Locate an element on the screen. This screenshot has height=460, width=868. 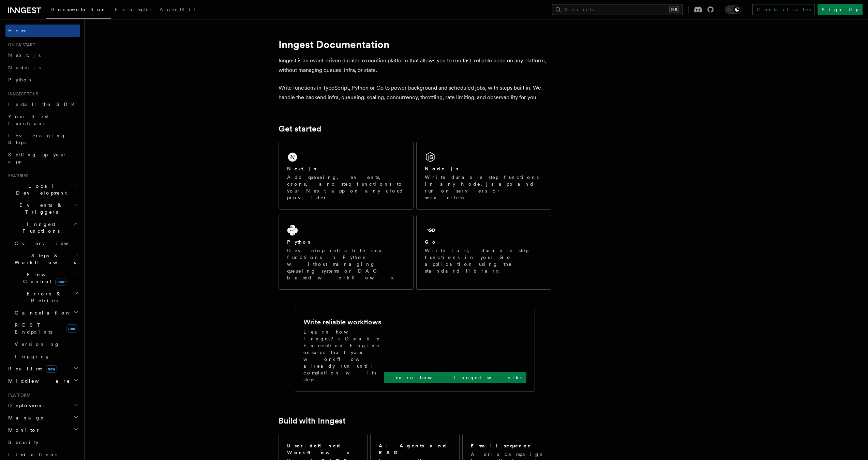
span: Security is located at coordinates (23, 442).